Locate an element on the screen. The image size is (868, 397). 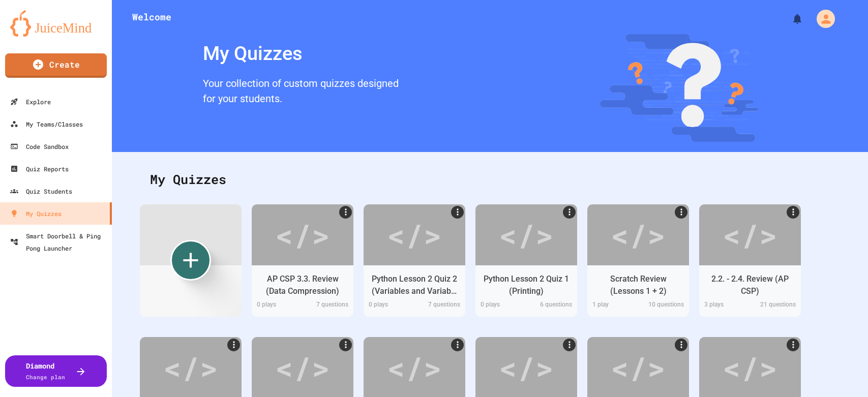
div: Smart Doorbell & Ping Pong Launcher is located at coordinates (59, 242).